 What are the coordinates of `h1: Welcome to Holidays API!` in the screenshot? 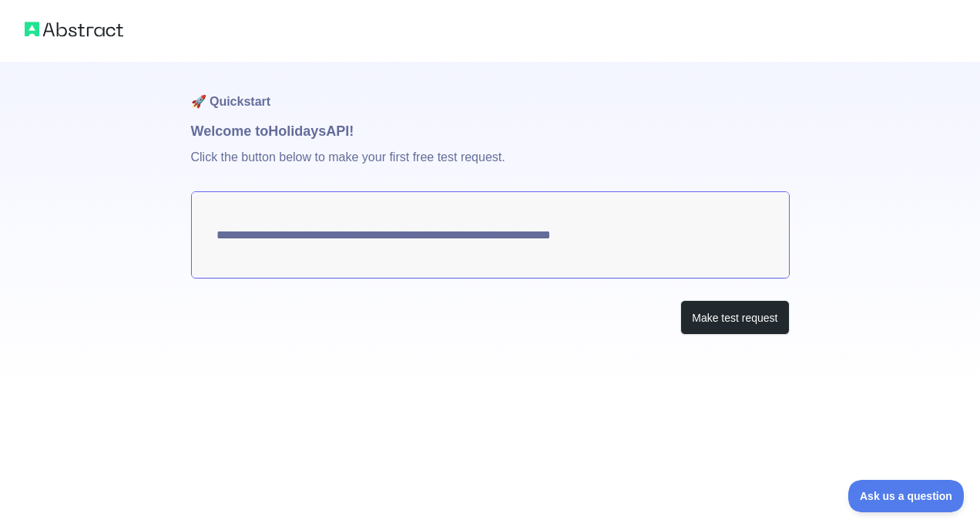 It's located at (490, 131).